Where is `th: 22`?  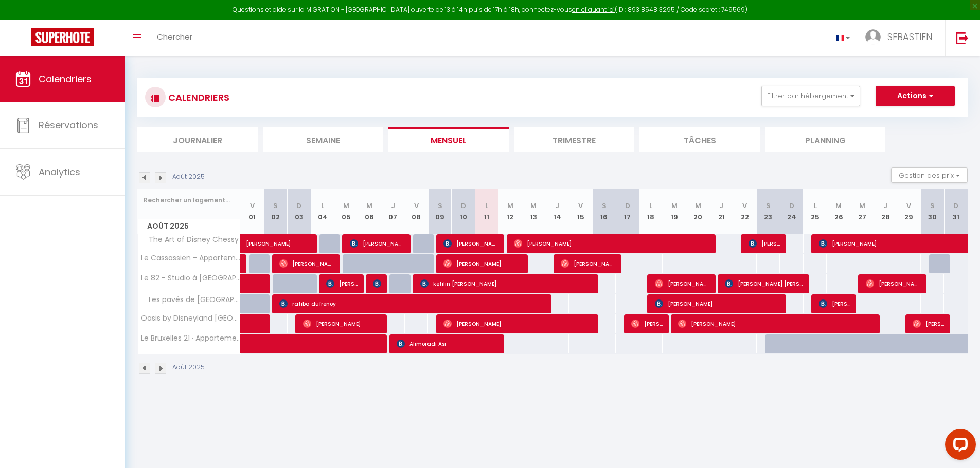 th: 22 is located at coordinates (745, 212).